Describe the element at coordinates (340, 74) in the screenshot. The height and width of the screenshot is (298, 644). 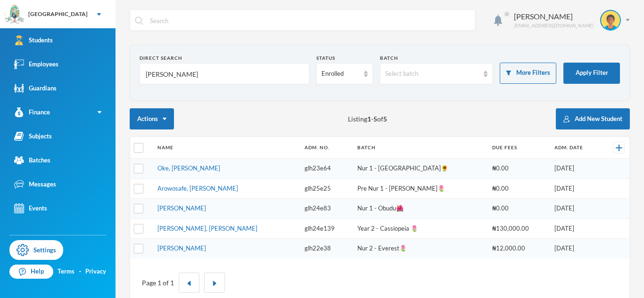
I see `div: Enrolled` at that location.